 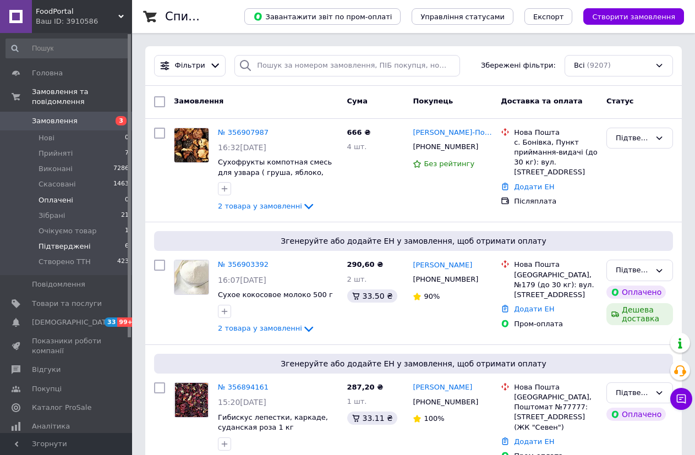 I want to click on span: 3, so click(x=121, y=121).